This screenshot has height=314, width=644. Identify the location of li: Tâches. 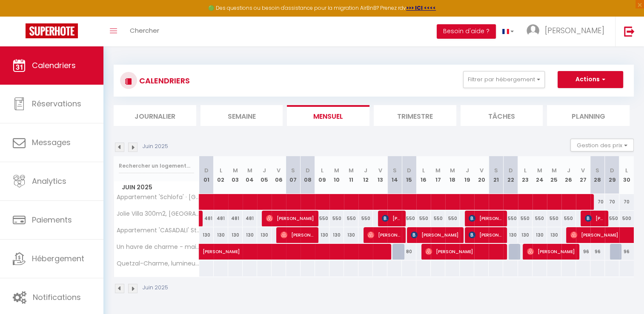
(502, 115).